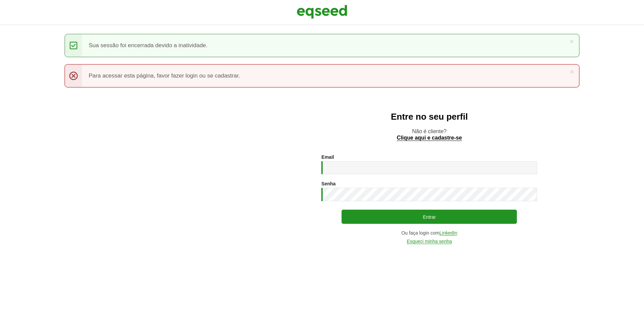  I want to click on img: EqSeed Logo, so click(322, 12).